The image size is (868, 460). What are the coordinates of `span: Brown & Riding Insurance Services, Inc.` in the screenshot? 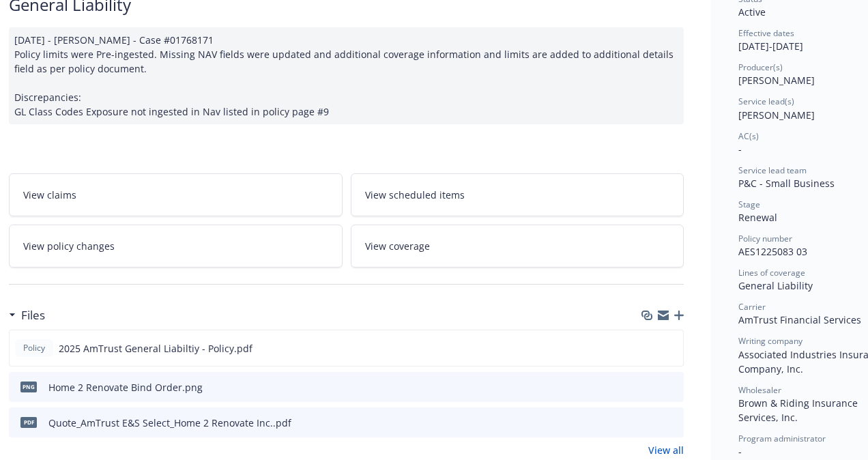 It's located at (799, 410).